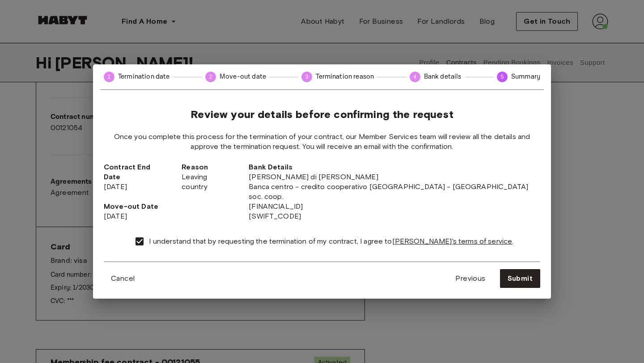 The width and height of the screenshot is (644, 363). I want to click on span: Bank details, so click(443, 77).